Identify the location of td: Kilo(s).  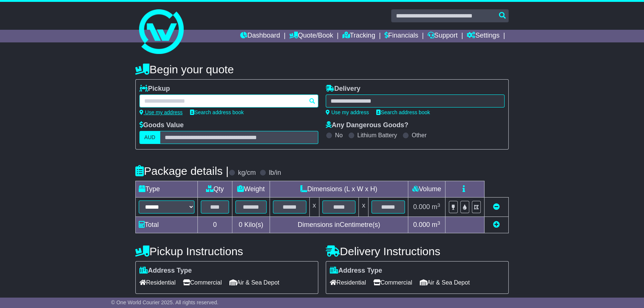
(251, 225).